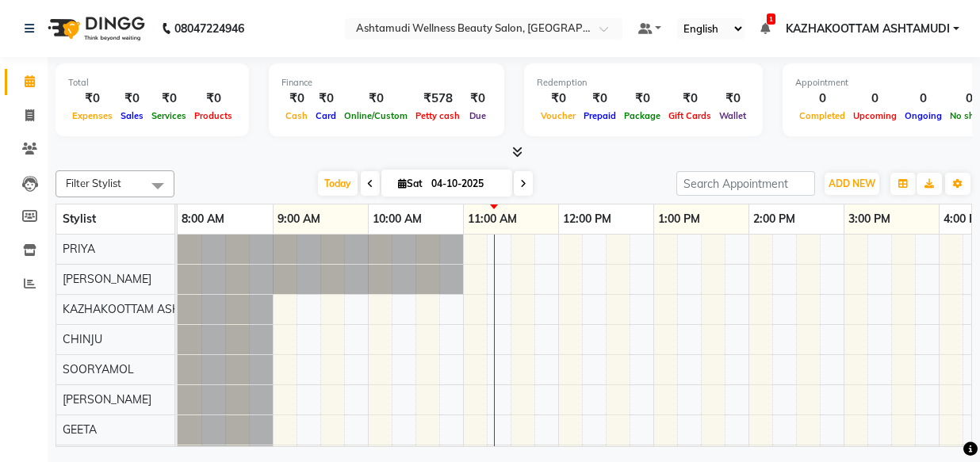  What do you see at coordinates (79, 219) in the screenshot?
I see `span: Stylist` at bounding box center [79, 219].